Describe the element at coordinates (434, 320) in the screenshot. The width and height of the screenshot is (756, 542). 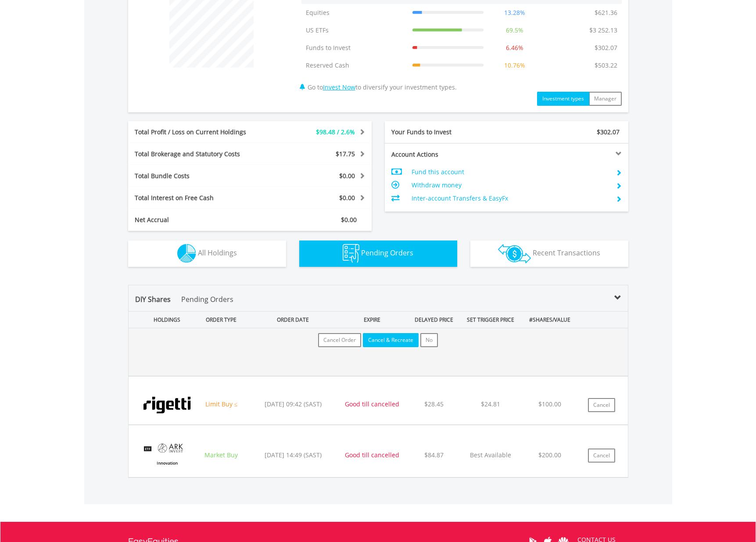
I see `div: DELAYED PRICE` at that location.